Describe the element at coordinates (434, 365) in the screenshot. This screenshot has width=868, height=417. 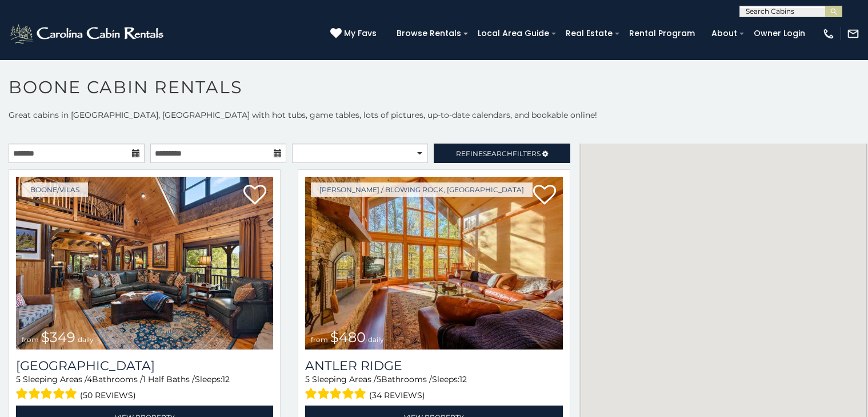
I see `h3: Antler Ridge` at that location.